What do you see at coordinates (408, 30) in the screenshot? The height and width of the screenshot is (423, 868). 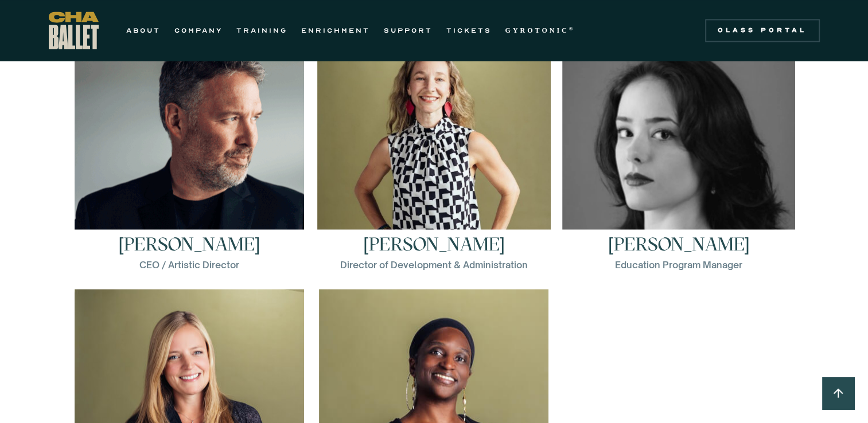 I see `a: SUPPORT` at bounding box center [408, 30].